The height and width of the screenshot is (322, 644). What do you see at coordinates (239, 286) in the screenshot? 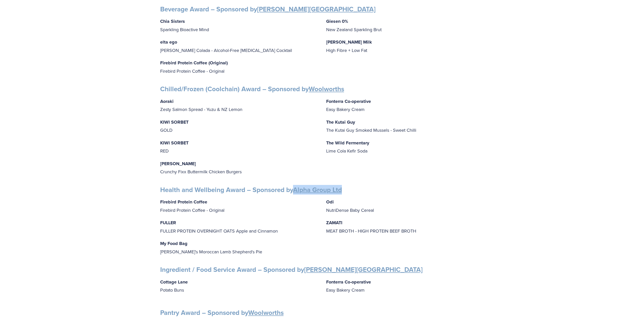
I see `p: Potato Buns` at bounding box center [239, 286].